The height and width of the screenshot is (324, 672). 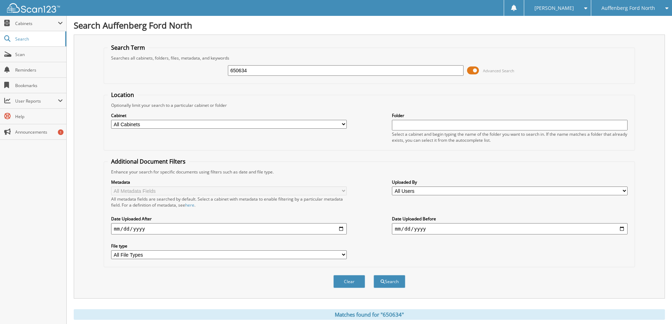 I want to click on h1: Search Auffenberg Ford North, so click(x=369, y=25).